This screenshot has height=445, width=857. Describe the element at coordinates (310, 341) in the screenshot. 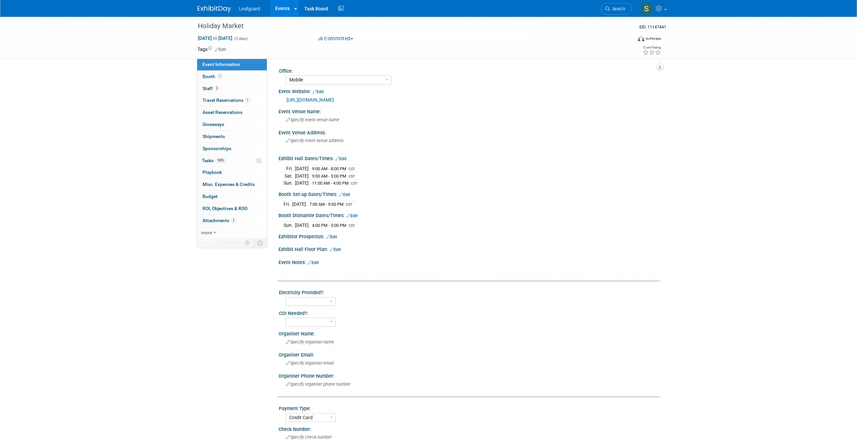

I see `span: Specify organiser name` at that location.